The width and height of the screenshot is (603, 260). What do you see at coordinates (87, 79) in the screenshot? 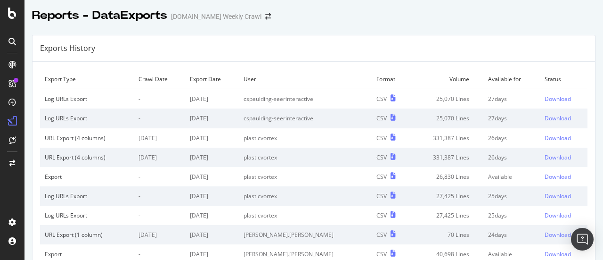
I see `td: Export Type` at bounding box center [87, 79].